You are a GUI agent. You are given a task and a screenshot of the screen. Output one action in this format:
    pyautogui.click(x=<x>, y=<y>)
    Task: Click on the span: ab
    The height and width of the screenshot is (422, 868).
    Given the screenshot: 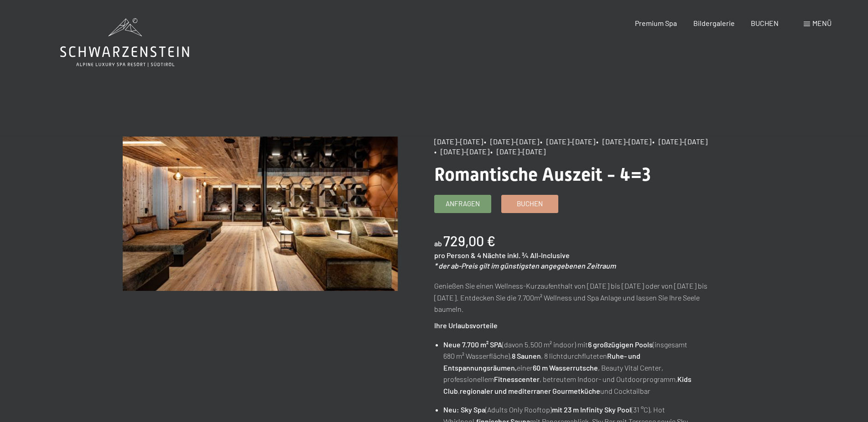 What is the action you would take?
    pyautogui.click(x=438, y=243)
    